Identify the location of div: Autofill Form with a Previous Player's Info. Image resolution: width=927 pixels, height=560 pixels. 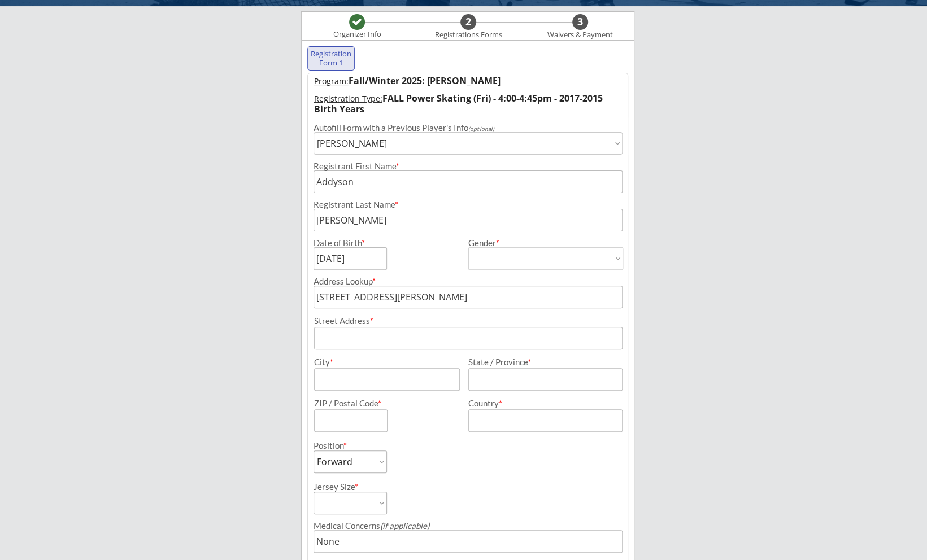
(467, 128).